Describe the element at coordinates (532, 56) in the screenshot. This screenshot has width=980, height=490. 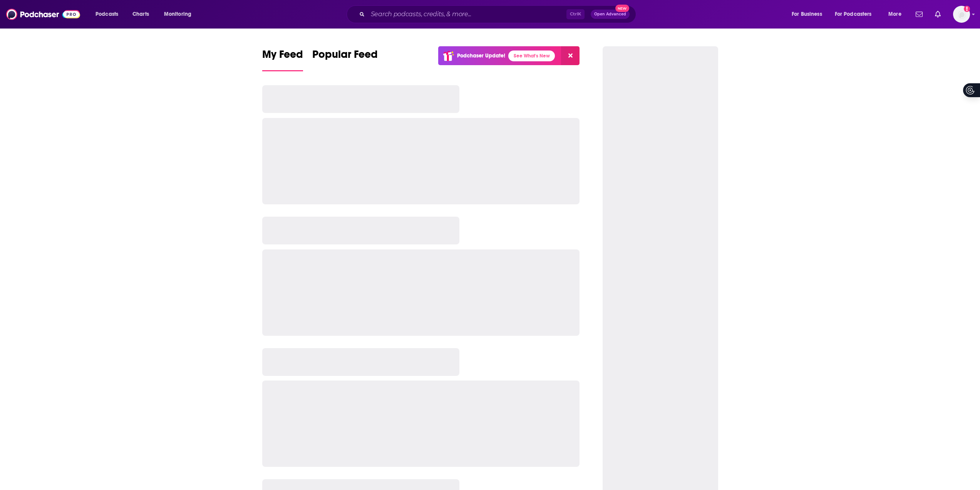
I see `a: See What's New` at that location.